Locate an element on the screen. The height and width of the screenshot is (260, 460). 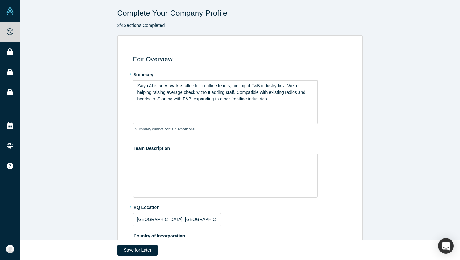
label: Country of Incorporation is located at coordinates (241, 235).